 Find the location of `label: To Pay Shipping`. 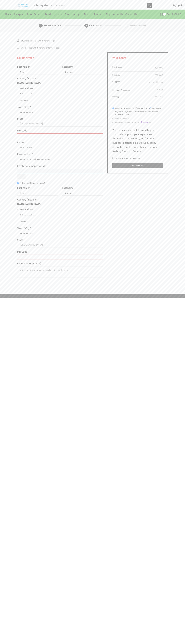

label: To Pay Shipping is located at coordinates (156, 82).